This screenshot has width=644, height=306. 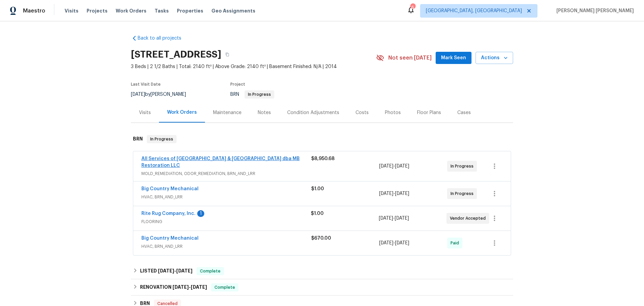 I want to click on span: 3 Beds | 2 1/2 Baths | Total: 2140 ft² | Above Grade: 2140 ft² | Basement Finished: N/A | 2014, so click(x=253, y=67).